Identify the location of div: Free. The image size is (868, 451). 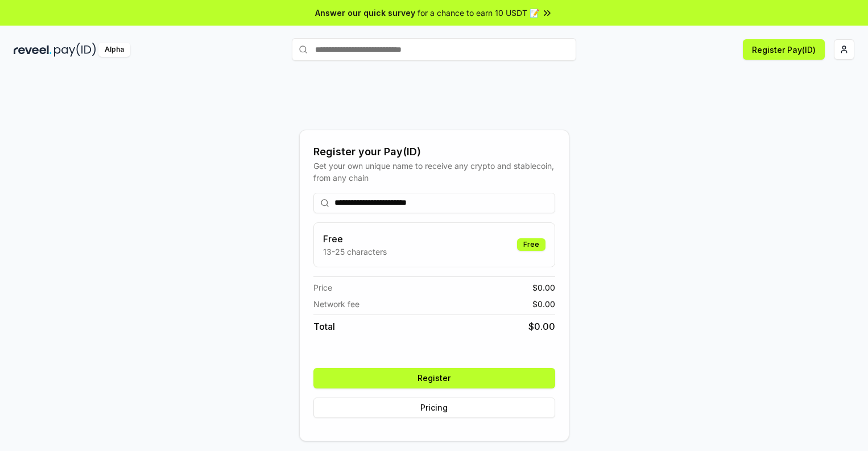
(532, 245).